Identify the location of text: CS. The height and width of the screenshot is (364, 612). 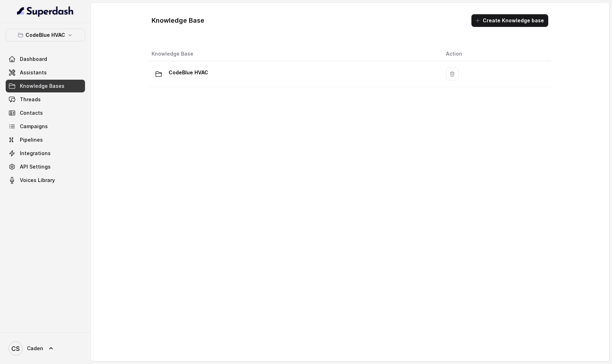
(16, 348).